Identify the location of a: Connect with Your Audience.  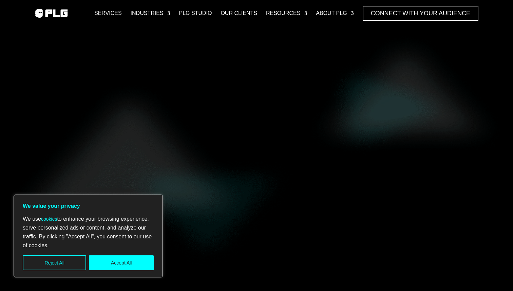
(420, 13).